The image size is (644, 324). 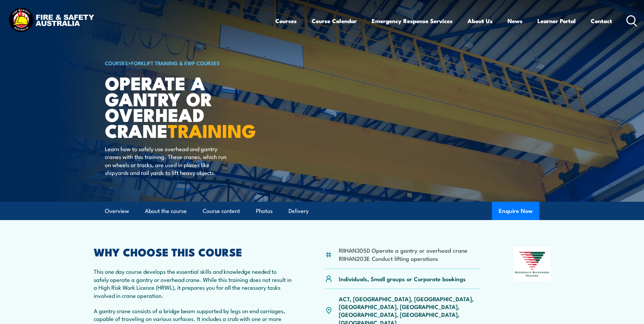 I want to click on strong: TRAINING, so click(x=212, y=130).